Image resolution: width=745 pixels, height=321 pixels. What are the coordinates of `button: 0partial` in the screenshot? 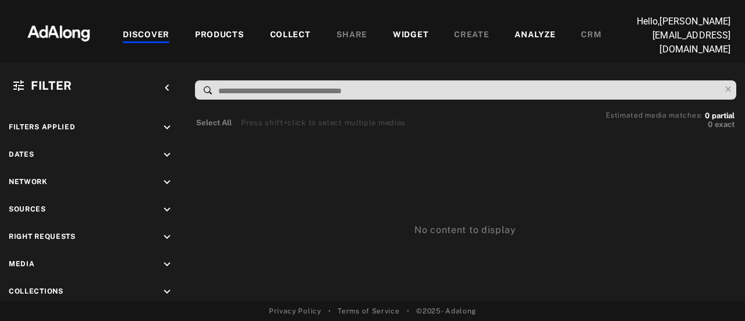 It's located at (719, 116).